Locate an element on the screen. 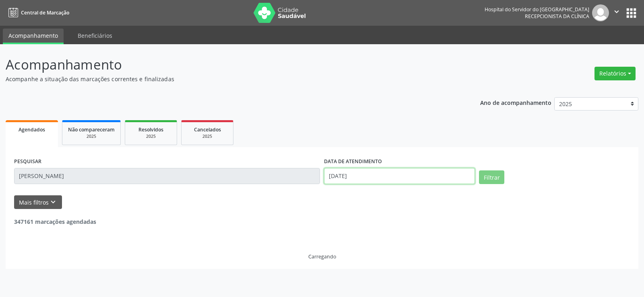 The width and height of the screenshot is (644, 297). button: Filtrar is located at coordinates (492, 177).